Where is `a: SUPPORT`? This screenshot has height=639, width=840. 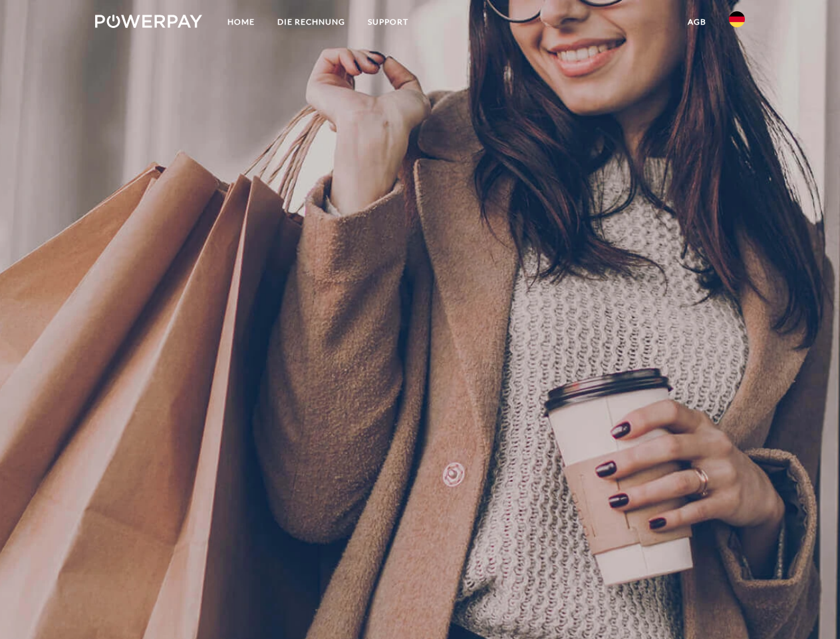 a: SUPPORT is located at coordinates (387, 22).